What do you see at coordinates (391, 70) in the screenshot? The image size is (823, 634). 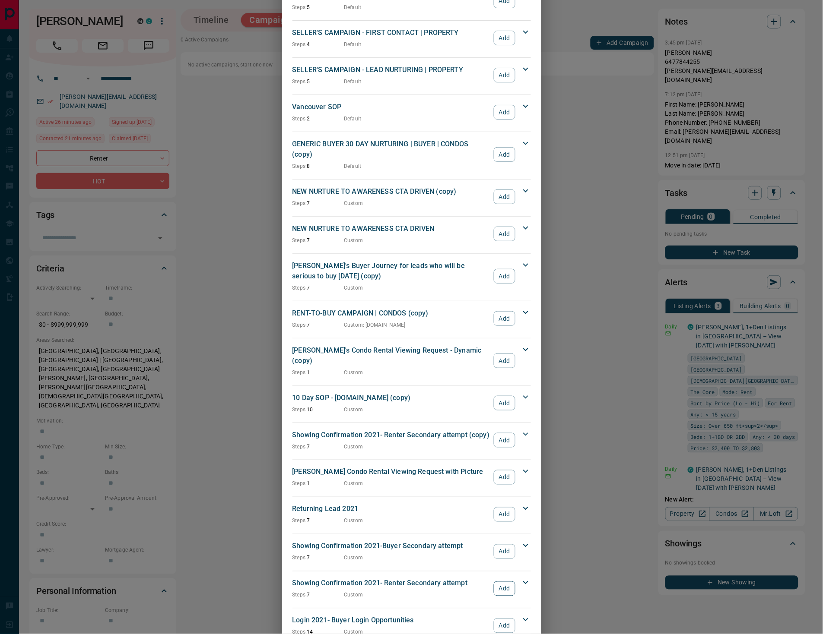 I see `p: SELLER'S CAMPAIGN - LEAD NURTURING | PROPERTY` at bounding box center [391, 70].